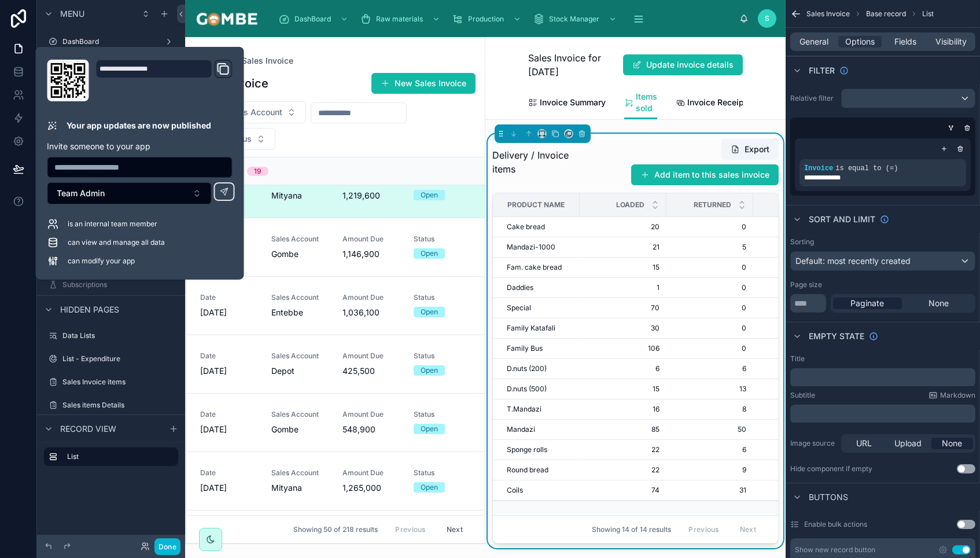 This screenshot has height=558, width=980. I want to click on span: Raw materials, so click(399, 19).